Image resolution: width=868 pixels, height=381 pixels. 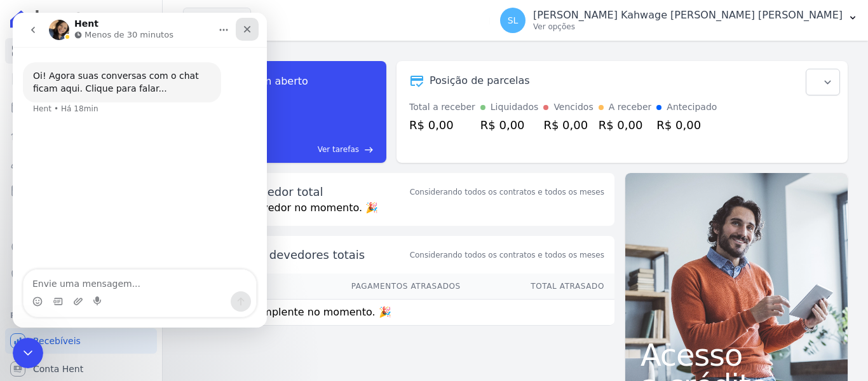 I want to click on span: SL, so click(x=513, y=21).